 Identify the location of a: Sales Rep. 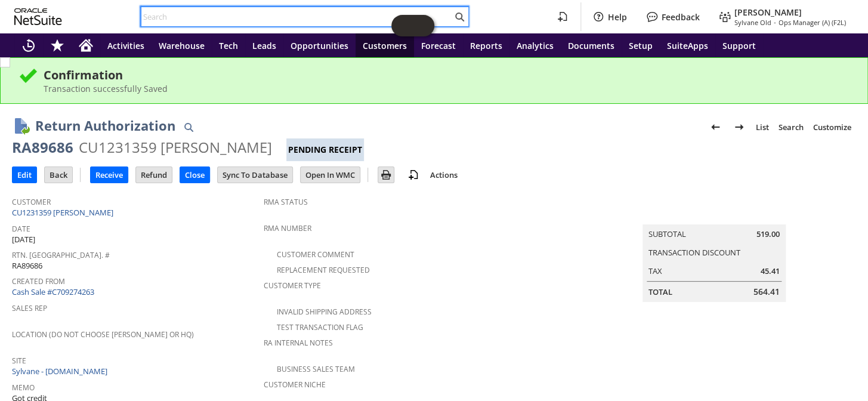
(29, 308).